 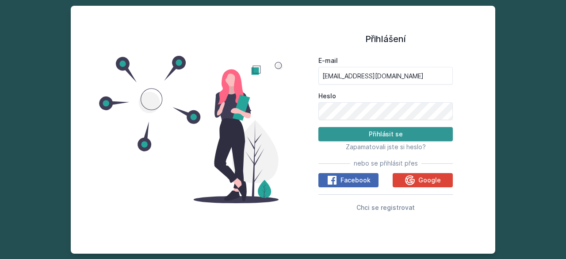 What do you see at coordinates (356, 180) in the screenshot?
I see `font: Facebook` at bounding box center [356, 180].